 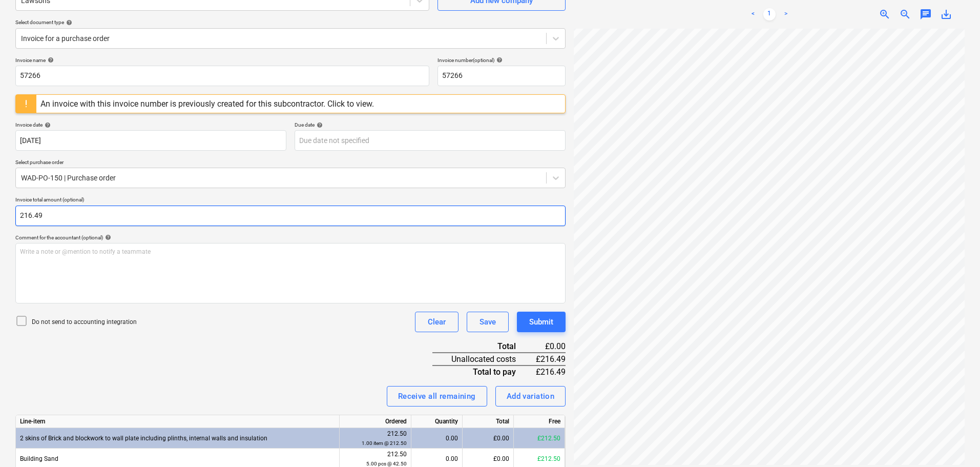 What do you see at coordinates (786, 14) in the screenshot?
I see `a: Next page` at bounding box center [786, 14].